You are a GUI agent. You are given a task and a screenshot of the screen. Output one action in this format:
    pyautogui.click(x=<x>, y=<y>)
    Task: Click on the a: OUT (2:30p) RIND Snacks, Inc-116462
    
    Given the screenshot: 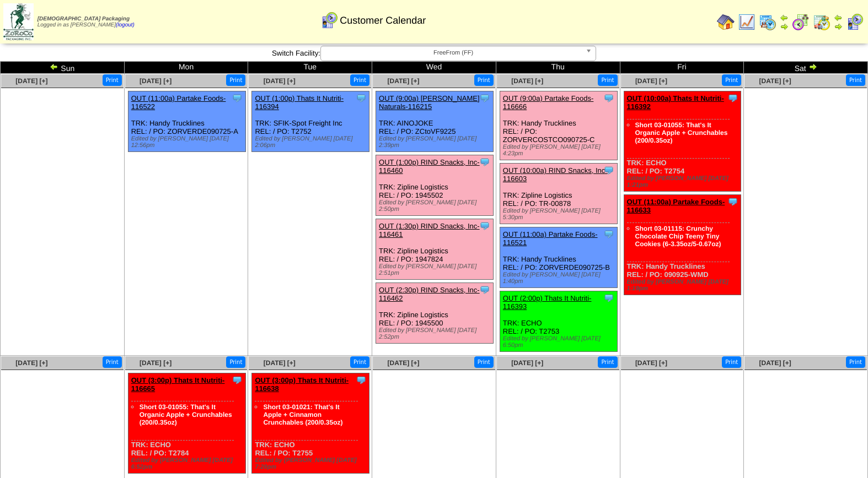 What is the action you would take?
    pyautogui.click(x=429, y=294)
    